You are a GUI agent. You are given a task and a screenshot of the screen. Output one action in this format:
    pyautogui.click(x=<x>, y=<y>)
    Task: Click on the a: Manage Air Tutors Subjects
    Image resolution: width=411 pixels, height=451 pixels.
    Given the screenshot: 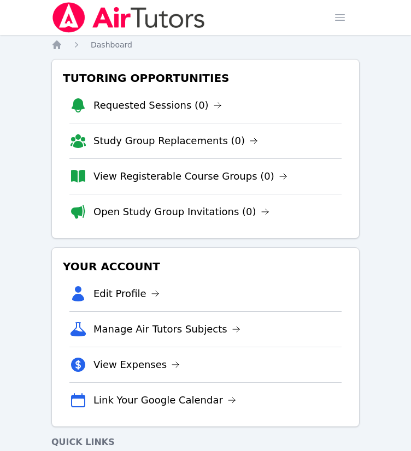 What is the action you would take?
    pyautogui.click(x=167, y=329)
    